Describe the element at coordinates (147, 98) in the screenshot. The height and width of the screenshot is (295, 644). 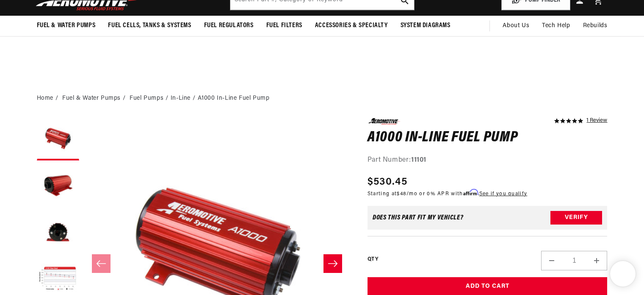
I see `a: Fuel Pumps` at that location.